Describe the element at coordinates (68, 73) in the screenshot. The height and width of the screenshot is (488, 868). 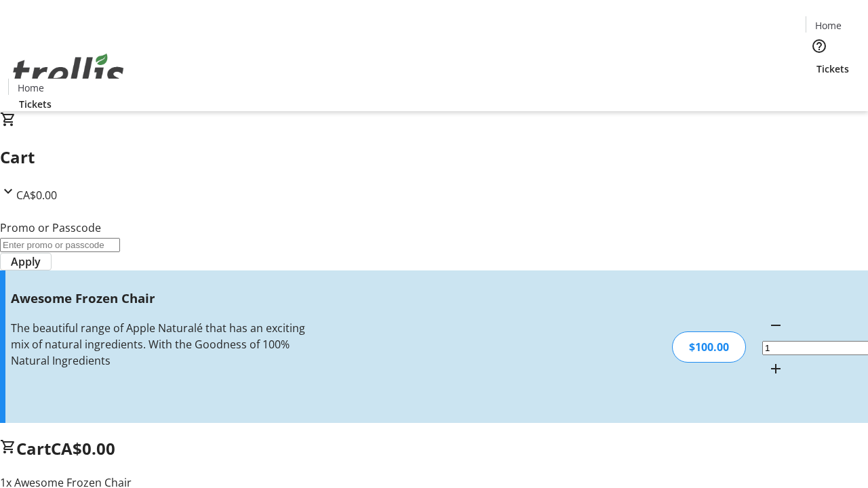
I see `img: Orient E2E Organization Zk2cuvdVaT's Logo` at that location.